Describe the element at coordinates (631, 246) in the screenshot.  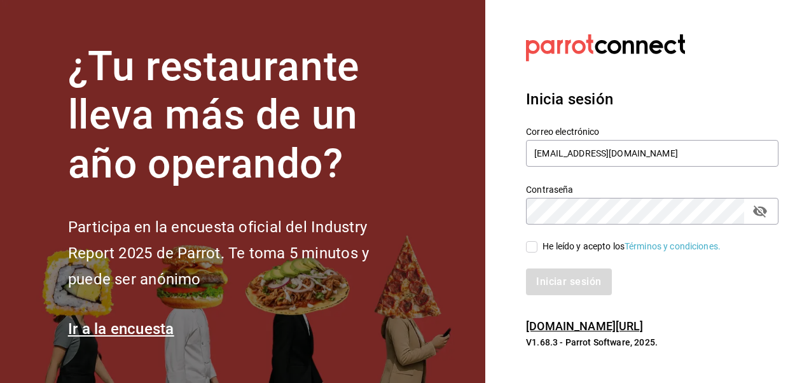
I see `div: He leído y acepto los` at that location.